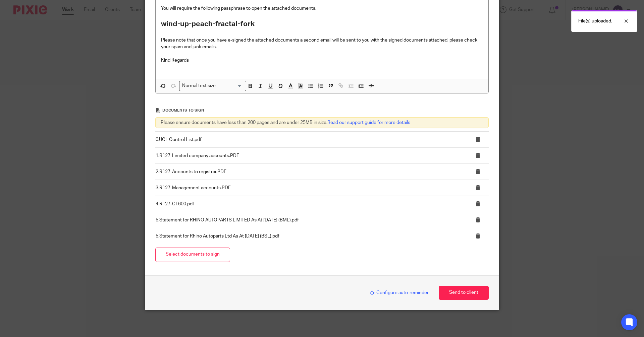 The height and width of the screenshot is (337, 644). What do you see at coordinates (192, 255) in the screenshot?
I see `button: Select documents to sign` at bounding box center [192, 255].